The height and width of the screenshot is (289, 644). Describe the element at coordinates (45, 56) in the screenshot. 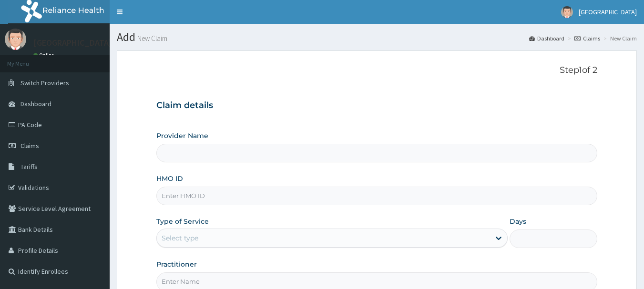

I see `a: Online` at that location.